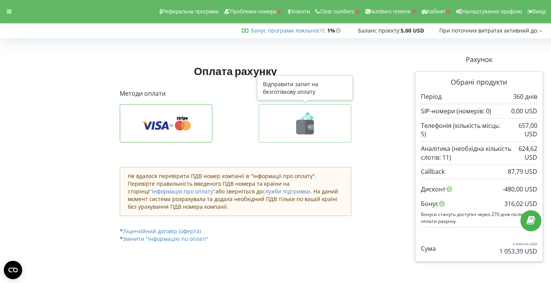 This screenshot has height=283, width=551. What do you see at coordinates (456, 111) in the screenshot?
I see `p: SIP-номери (номерів: 0)` at bounding box center [456, 111].